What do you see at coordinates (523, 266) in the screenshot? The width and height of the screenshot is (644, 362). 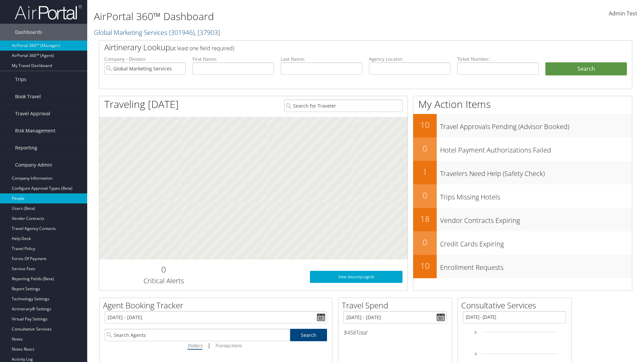 I see `a: 10Enrollment Requests` at bounding box center [523, 266].